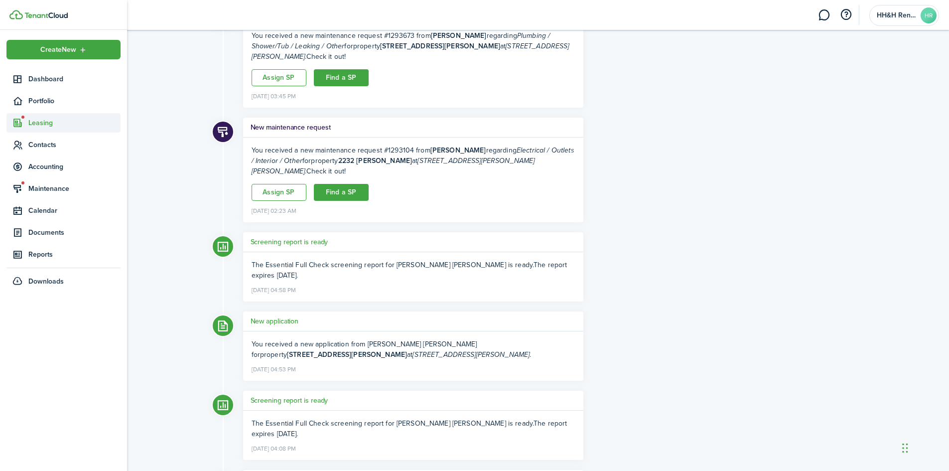 This screenshot has height=471, width=949. I want to click on ng-component: You received a new maintenance request #1293104 from regarding for Check it out!, so click(413, 173).